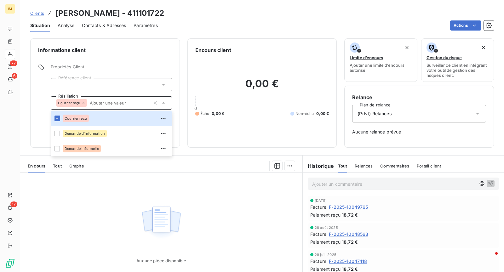 This screenshot has width=504, height=272. I want to click on span: En cours, so click(37, 166).